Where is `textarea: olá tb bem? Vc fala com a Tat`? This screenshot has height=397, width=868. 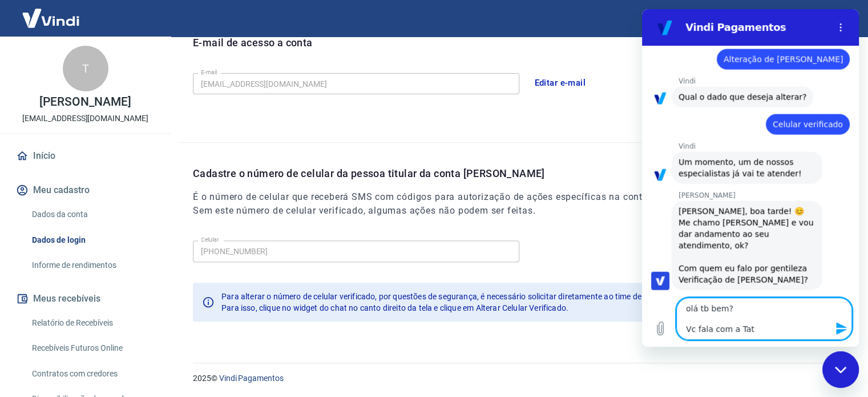
textarea: olá tb bem? Vc fala com a Tat is located at coordinates (123, 310).